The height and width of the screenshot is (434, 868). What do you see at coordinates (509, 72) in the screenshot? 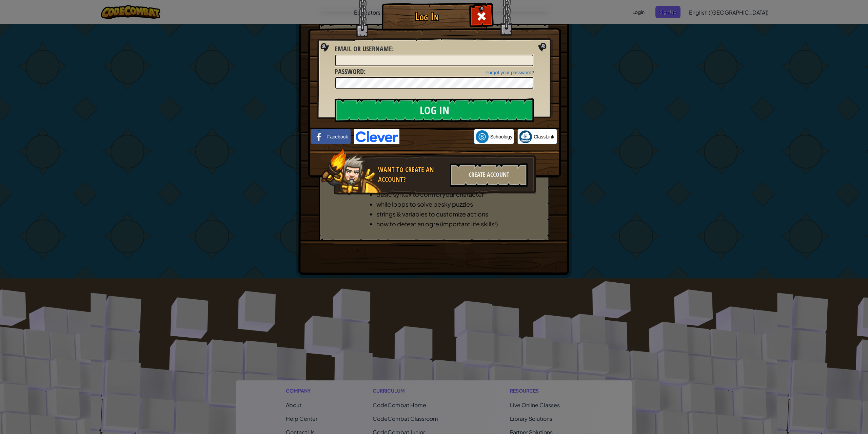
I see `a: Forgot your password?` at bounding box center [509, 72].